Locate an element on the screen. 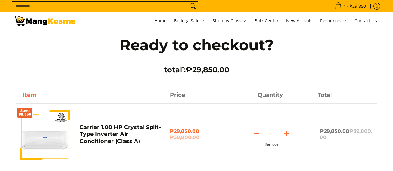 The width and height of the screenshot is (393, 171). a: Resources is located at coordinates (333, 21).